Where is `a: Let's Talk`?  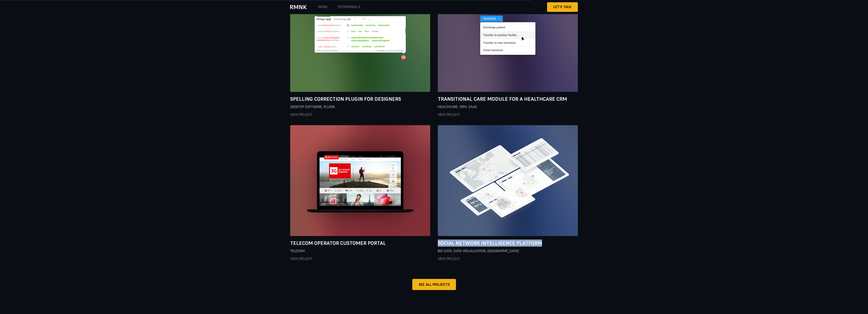
a: Let's Talk is located at coordinates (562, 7).